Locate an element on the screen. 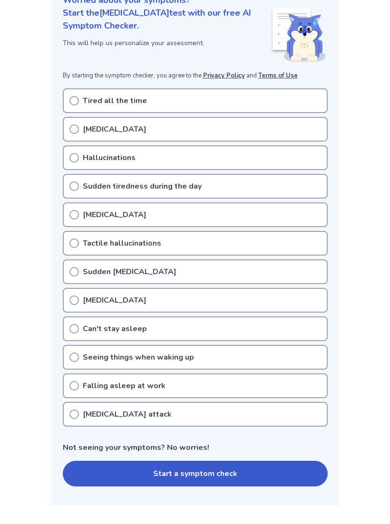 This screenshot has height=524, width=390. p: Tired all the time is located at coordinates (114, 101).